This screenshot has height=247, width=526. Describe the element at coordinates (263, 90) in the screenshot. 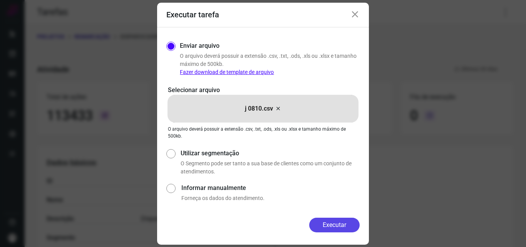

I see `p: Selecionar arquivo` at that location.